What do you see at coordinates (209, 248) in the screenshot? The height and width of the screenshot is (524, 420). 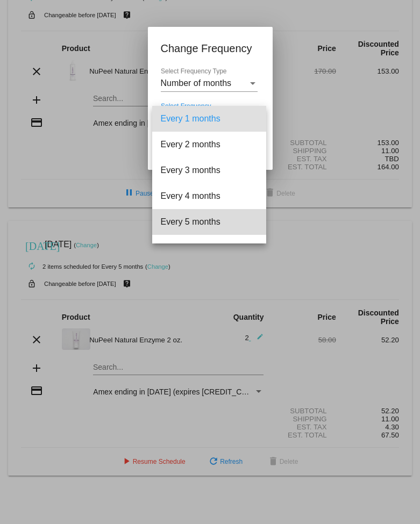 I see `span: Every 6 months` at bounding box center [209, 248].